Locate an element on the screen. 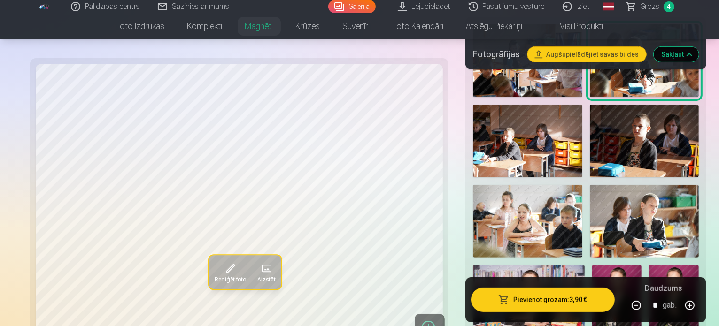 This screenshot has height=326, width=719. h5: Daudzums is located at coordinates (663, 289).